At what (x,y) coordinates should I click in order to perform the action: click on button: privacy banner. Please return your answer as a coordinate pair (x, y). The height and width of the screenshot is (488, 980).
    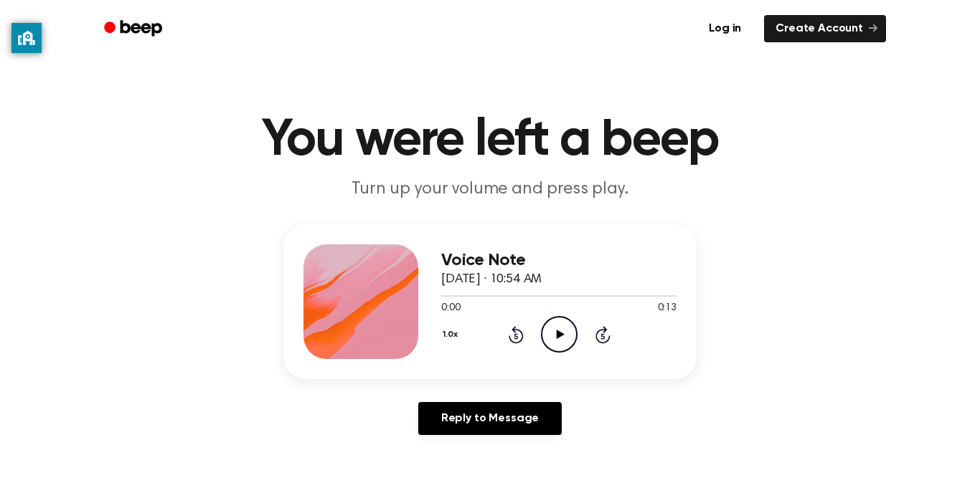
    Looking at the image, I should click on (26, 38).